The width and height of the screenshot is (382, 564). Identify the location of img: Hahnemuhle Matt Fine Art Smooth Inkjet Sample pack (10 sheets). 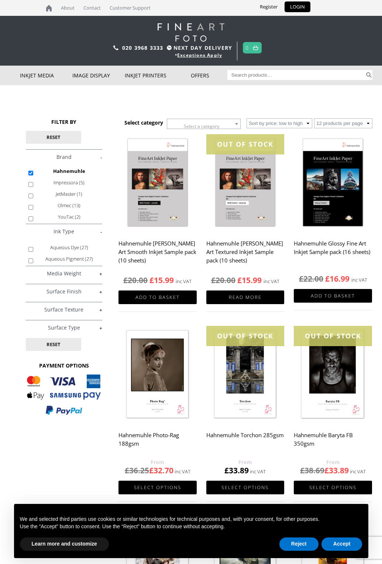
(157, 183).